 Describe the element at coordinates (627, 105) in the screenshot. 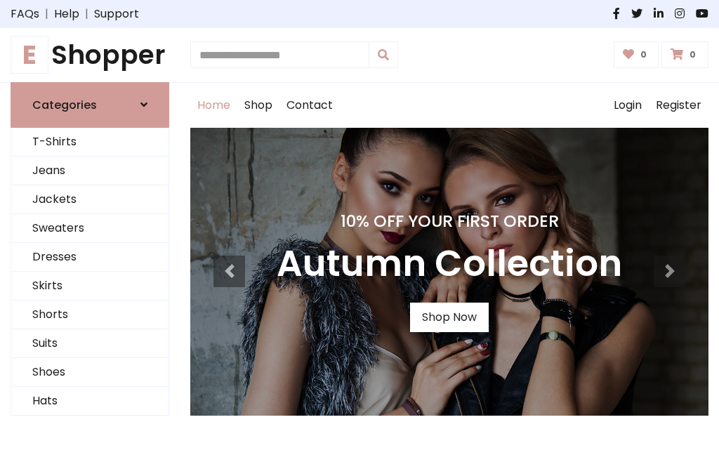

I see `a: Login` at that location.